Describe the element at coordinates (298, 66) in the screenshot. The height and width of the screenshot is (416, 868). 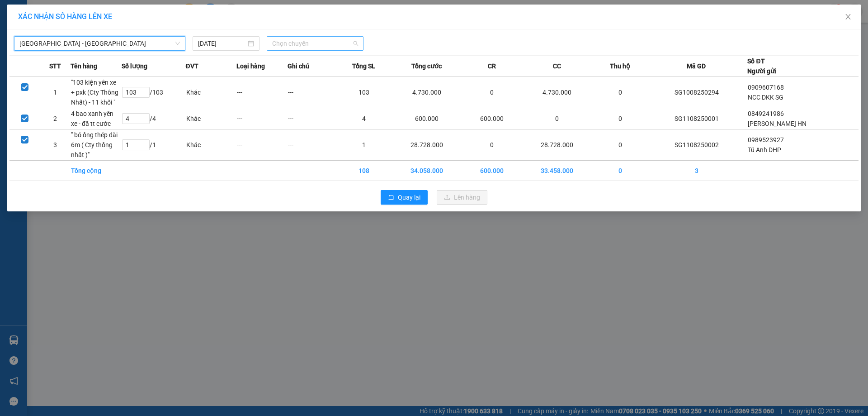
I see `span: Ghi chú` at that location.